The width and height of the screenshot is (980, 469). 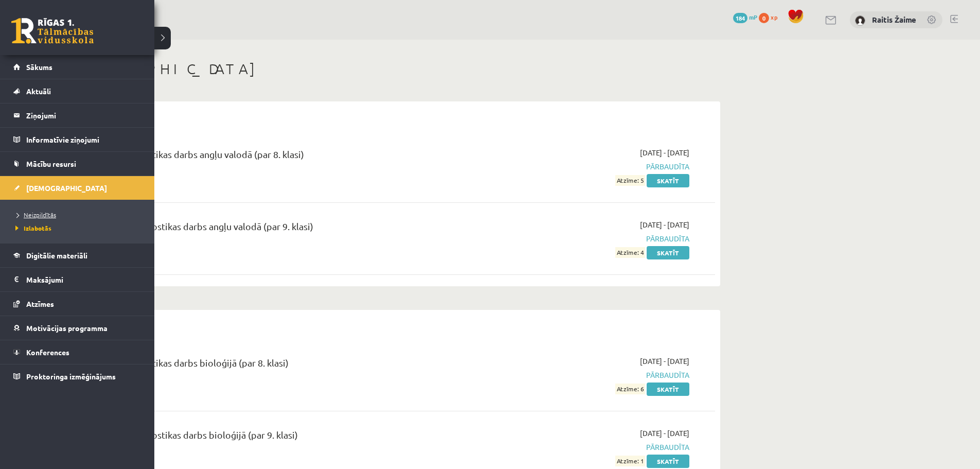 I want to click on span: Atzīmes, so click(x=41, y=304).